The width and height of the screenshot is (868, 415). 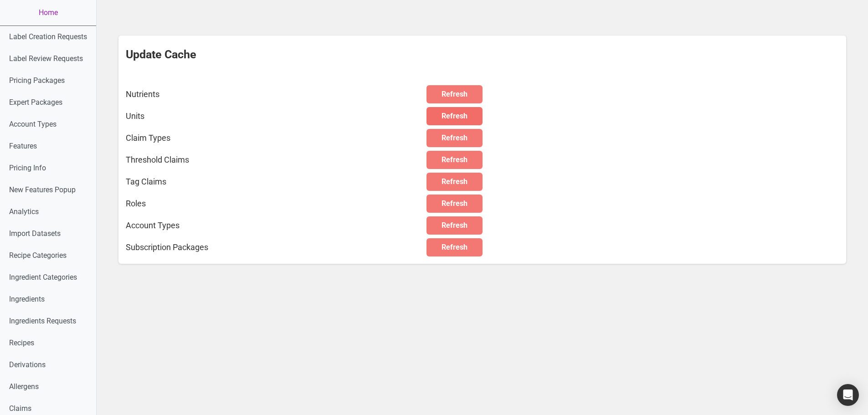 What do you see at coordinates (167, 248) in the screenshot?
I see `div: Subscription Packages` at bounding box center [167, 248].